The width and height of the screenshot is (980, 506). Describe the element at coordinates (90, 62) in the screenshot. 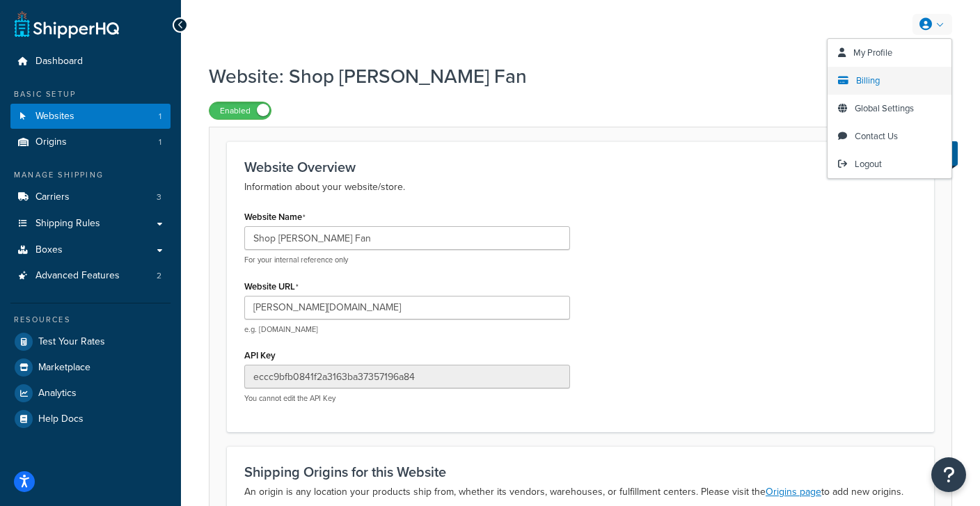

I see `li: Dashboard` at that location.